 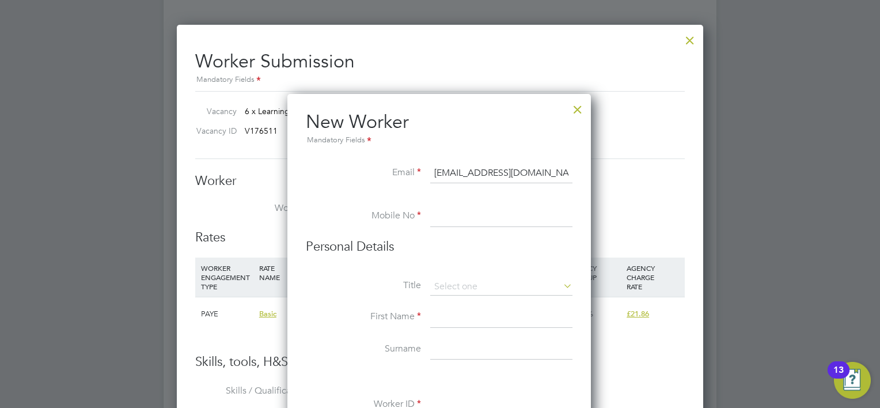 I want to click on h3: Personal Details, so click(x=439, y=247).